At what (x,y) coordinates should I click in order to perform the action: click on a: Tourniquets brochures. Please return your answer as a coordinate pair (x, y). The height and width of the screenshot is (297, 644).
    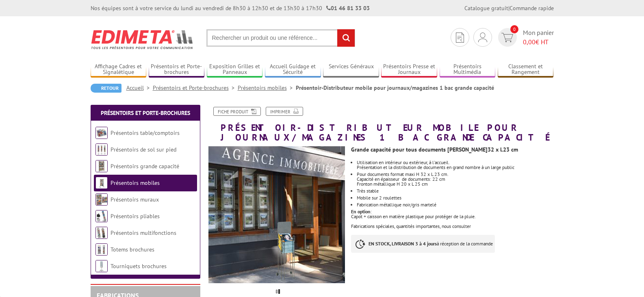
    Looking at the image, I should click on (138, 266).